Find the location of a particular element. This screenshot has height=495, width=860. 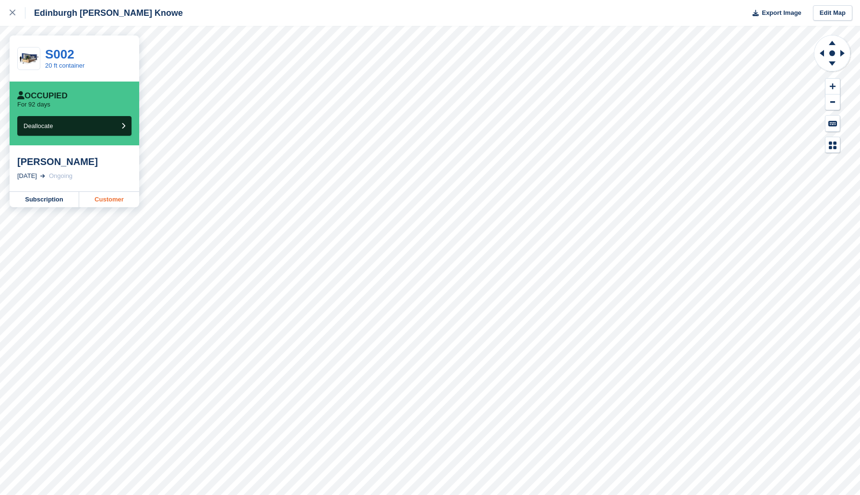

img: 20-ft-container.jpg is located at coordinates (29, 59).